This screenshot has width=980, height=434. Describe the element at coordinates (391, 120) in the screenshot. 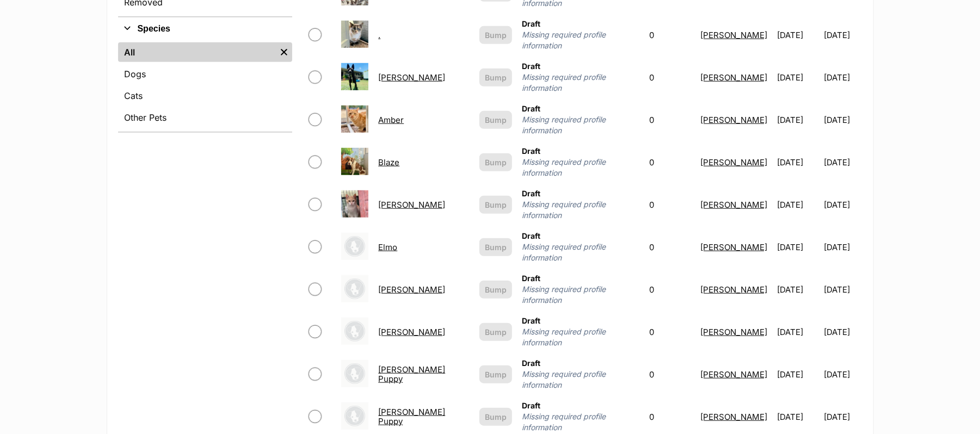

I see `a: Amber` at that location.